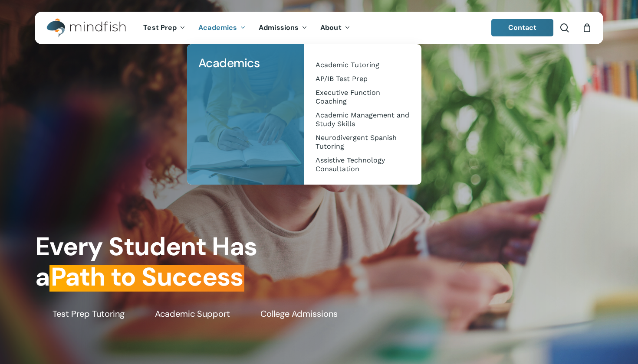 This screenshot has width=638, height=364. What do you see at coordinates (319, 28) in the screenshot?
I see `header: Main Menu` at bounding box center [319, 28].